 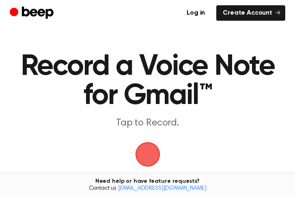 What do you see at coordinates (147, 154) in the screenshot?
I see `img: Beep Logo` at bounding box center [147, 154].